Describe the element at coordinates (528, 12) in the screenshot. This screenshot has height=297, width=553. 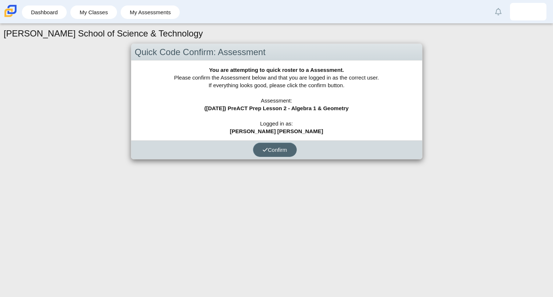
I see `img: alexander.ladinoba.GhYOY9` at that location.